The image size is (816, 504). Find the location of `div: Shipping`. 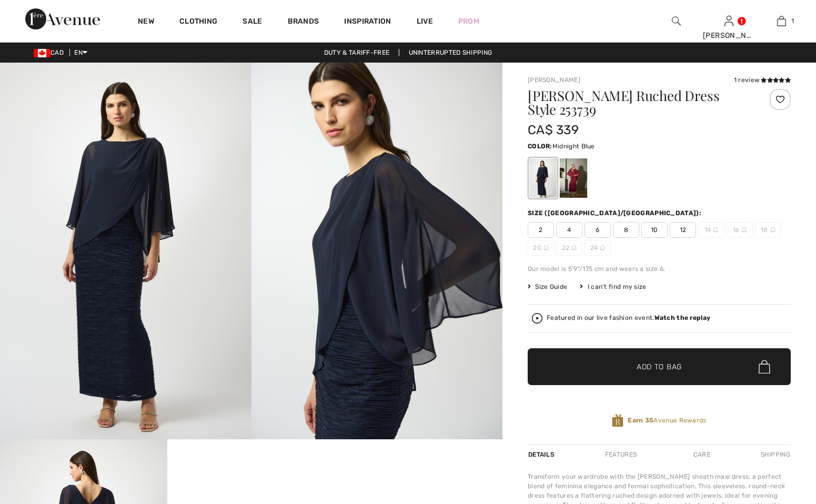

div: Shipping is located at coordinates (775, 454).